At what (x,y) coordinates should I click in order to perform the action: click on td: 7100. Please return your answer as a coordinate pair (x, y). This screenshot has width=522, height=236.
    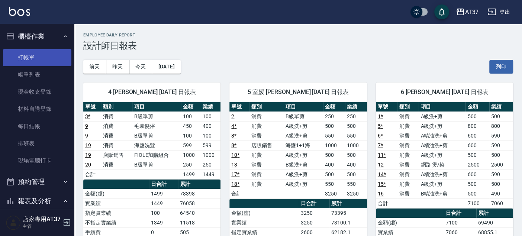
    Looking at the image, I should click on (477, 203).